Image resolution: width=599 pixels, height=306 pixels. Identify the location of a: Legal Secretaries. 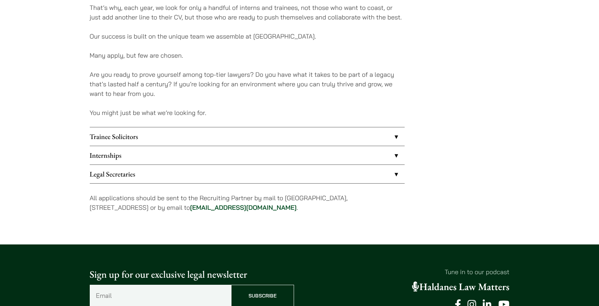
(247, 174).